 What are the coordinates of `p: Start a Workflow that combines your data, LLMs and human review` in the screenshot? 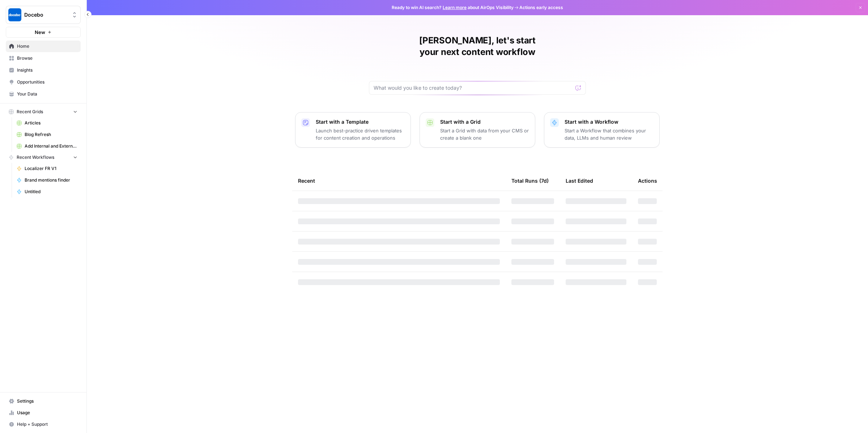 It's located at (609, 135).